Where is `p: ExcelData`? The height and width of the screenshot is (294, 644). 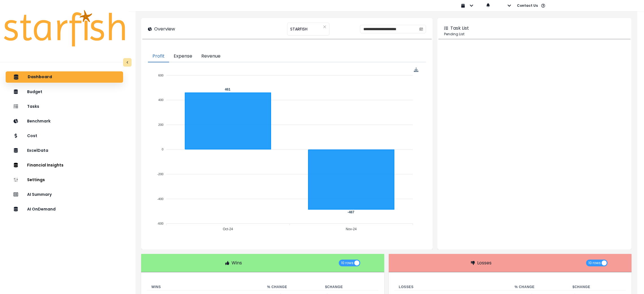
p: ExcelData is located at coordinates (38, 151).